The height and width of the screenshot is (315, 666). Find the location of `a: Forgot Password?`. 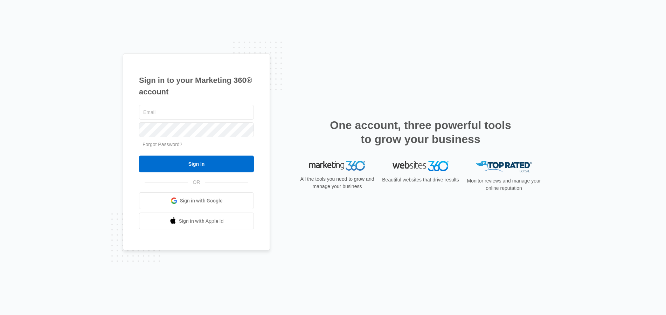

a: Forgot Password? is located at coordinates (162, 145).